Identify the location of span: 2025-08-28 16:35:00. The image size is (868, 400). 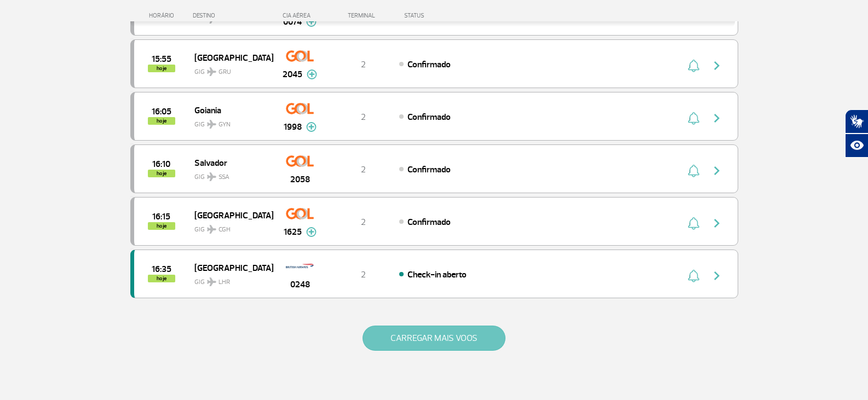
(162, 269).